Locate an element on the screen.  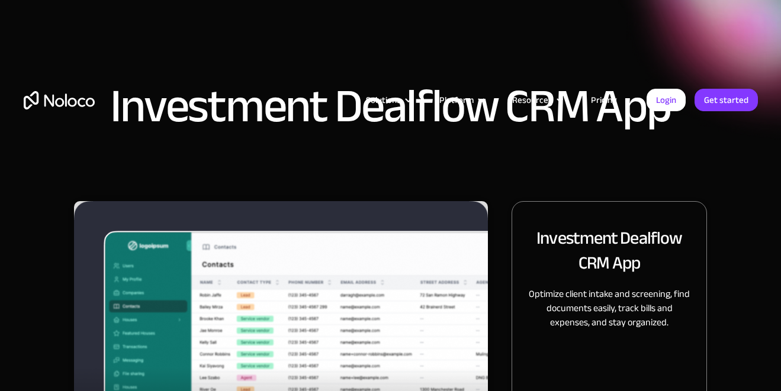
a: Pricing is located at coordinates (604, 100).